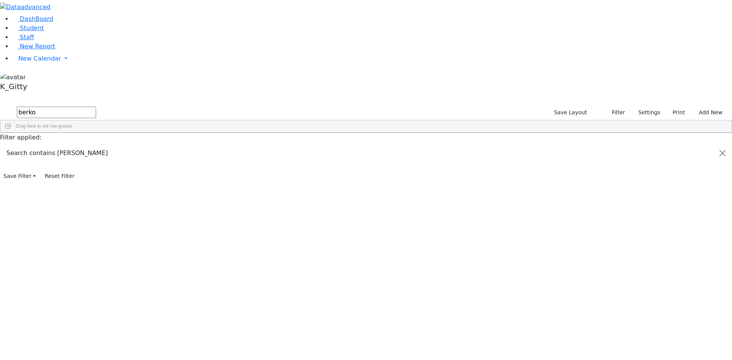 The width and height of the screenshot is (732, 360). I want to click on a: New Report, so click(34, 46).